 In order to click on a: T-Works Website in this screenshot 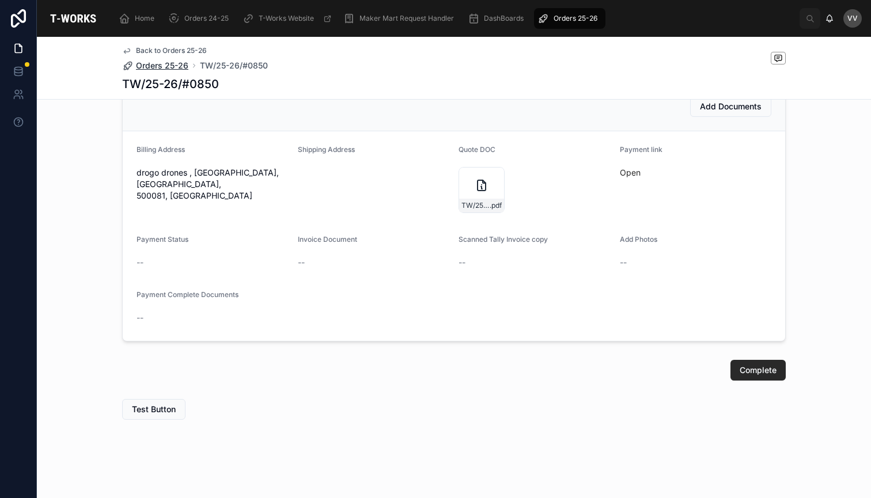, I will do `click(288, 18)`.